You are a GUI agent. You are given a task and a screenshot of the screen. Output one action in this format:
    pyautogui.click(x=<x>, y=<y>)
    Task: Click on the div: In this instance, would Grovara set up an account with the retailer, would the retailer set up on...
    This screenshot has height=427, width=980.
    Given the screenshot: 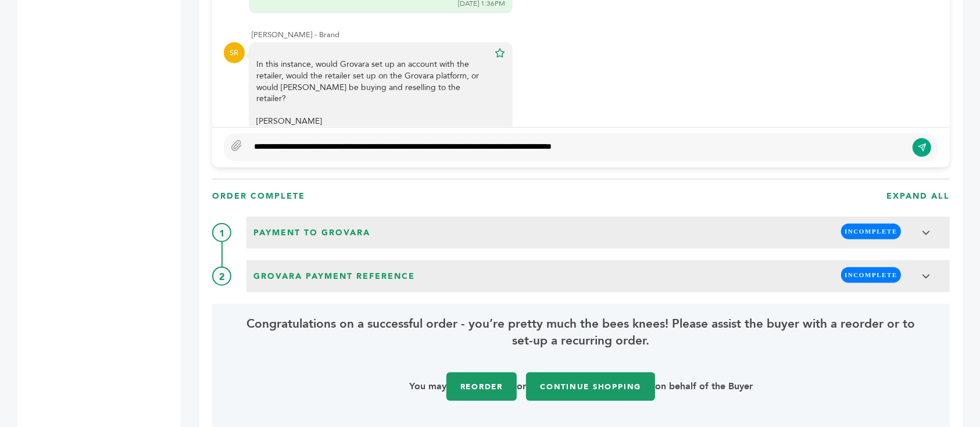 What is the action you would take?
    pyautogui.click(x=373, y=93)
    